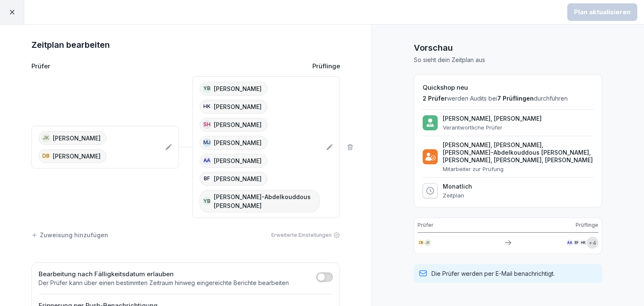 This screenshot has height=306, width=644. What do you see at coordinates (306, 235) in the screenshot?
I see `div: Erweiterte Einstellungen` at bounding box center [306, 235].